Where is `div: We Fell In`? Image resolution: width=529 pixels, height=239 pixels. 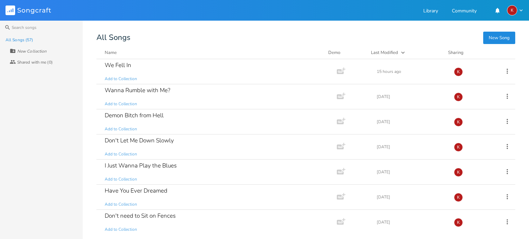 div: We Fell In is located at coordinates (118, 65).